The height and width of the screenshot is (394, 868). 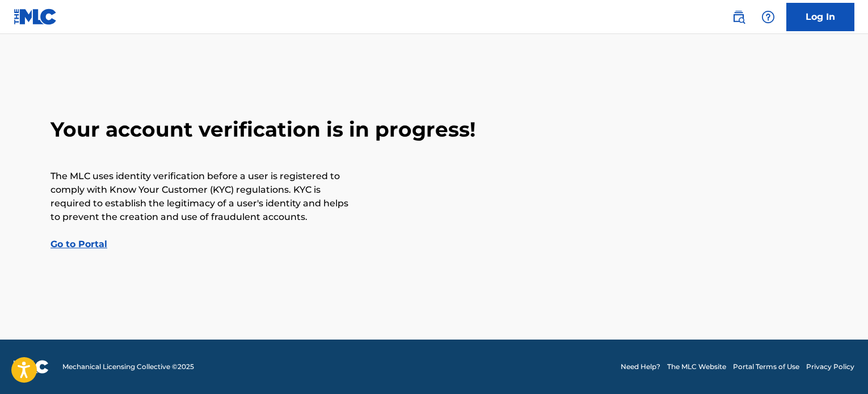 What do you see at coordinates (739, 17) in the screenshot?
I see `a: Public Search` at bounding box center [739, 17].